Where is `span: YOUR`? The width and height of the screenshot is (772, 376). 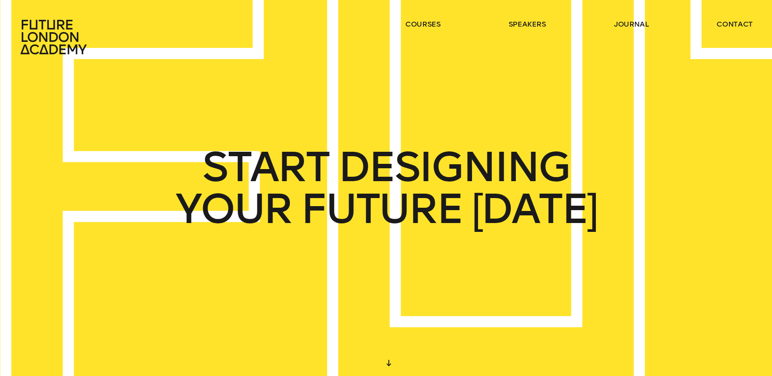
span: YOUR is located at coordinates (233, 209).